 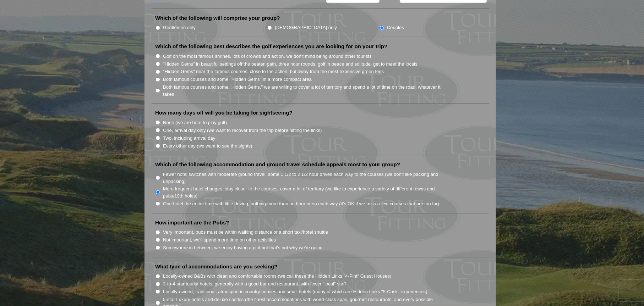 I want to click on label: How many days off will you be taking for sightseeing?, so click(x=224, y=113).